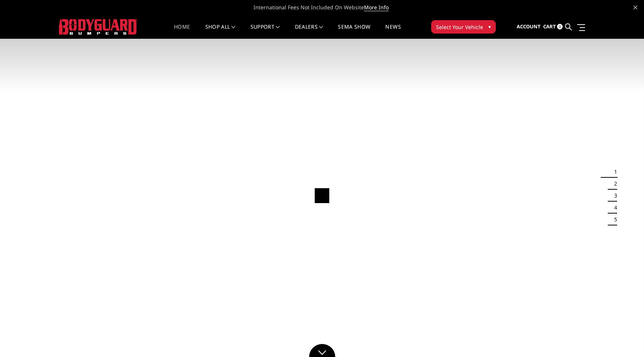 The height and width of the screenshot is (357, 644). What do you see at coordinates (459, 27) in the screenshot?
I see `span: Select Your Vehicle` at bounding box center [459, 27].